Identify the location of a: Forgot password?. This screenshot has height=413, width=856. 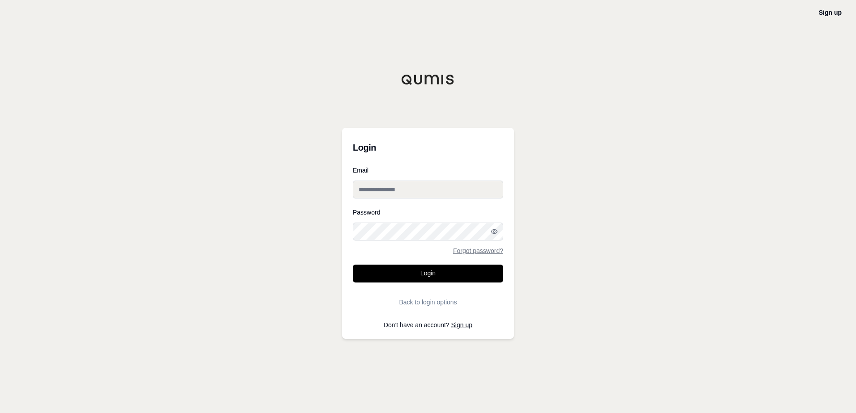
(478, 251).